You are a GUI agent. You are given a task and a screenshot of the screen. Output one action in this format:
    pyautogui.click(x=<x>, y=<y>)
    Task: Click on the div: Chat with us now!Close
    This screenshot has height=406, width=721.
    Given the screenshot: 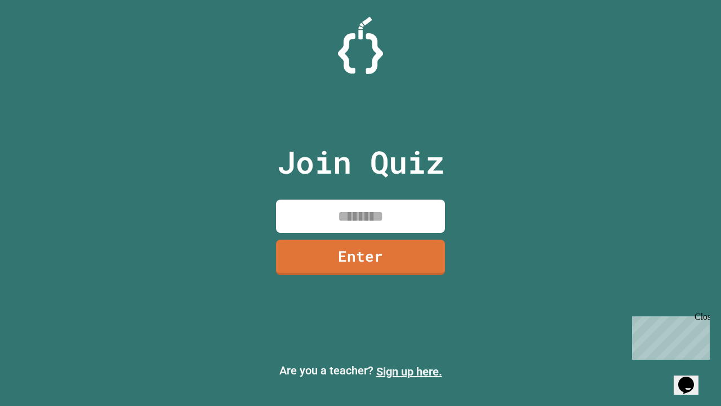 What is the action you would take?
    pyautogui.click(x=41, y=38)
    